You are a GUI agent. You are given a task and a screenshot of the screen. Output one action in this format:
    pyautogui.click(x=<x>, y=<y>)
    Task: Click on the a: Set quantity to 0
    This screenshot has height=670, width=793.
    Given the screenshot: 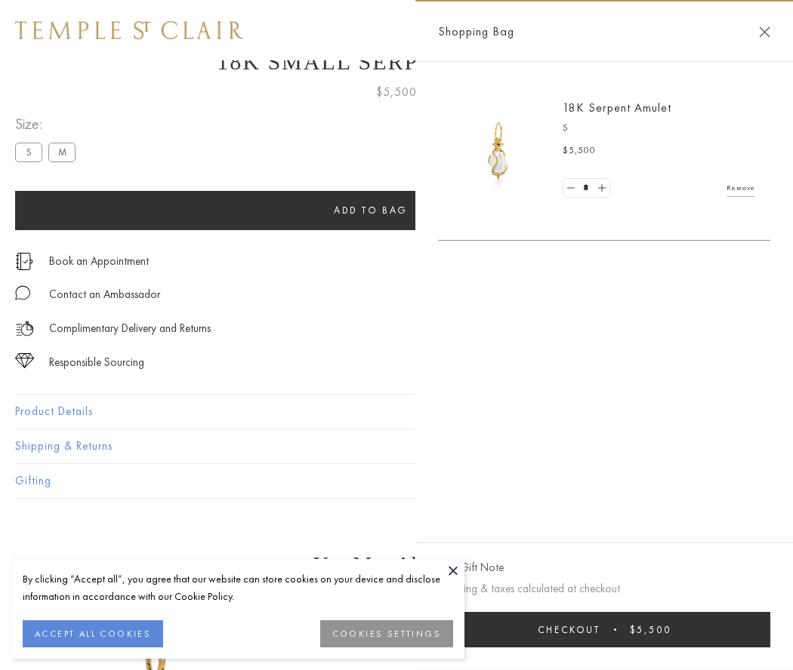 What is the action you would take?
    pyautogui.click(x=571, y=188)
    